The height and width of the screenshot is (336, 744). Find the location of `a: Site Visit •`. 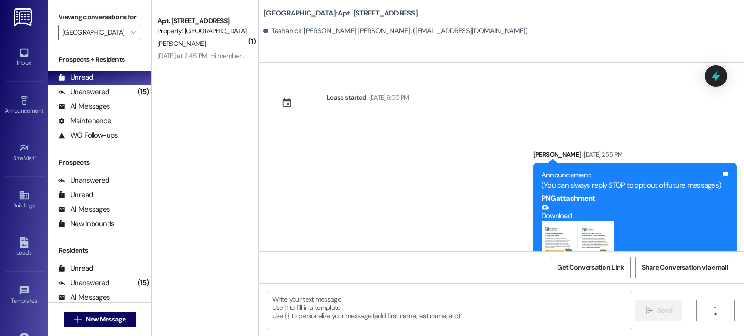

a: Site Visit • is located at coordinates (24, 153).